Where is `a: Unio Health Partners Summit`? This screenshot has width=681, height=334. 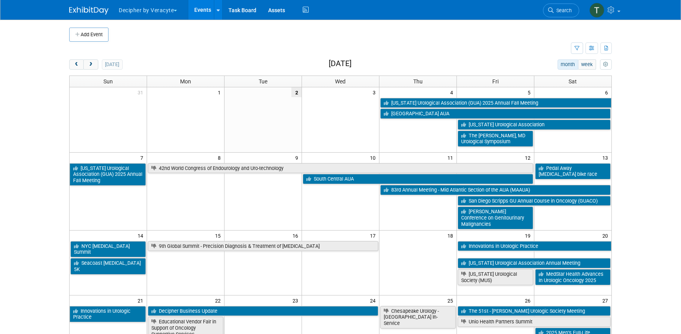
a: Unio Health Partners Summit is located at coordinates (534, 322).